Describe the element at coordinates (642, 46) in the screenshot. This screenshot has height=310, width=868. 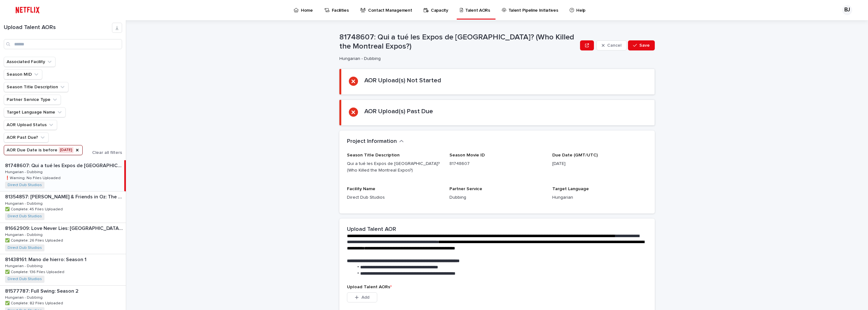
I see `button: Save` at that location.